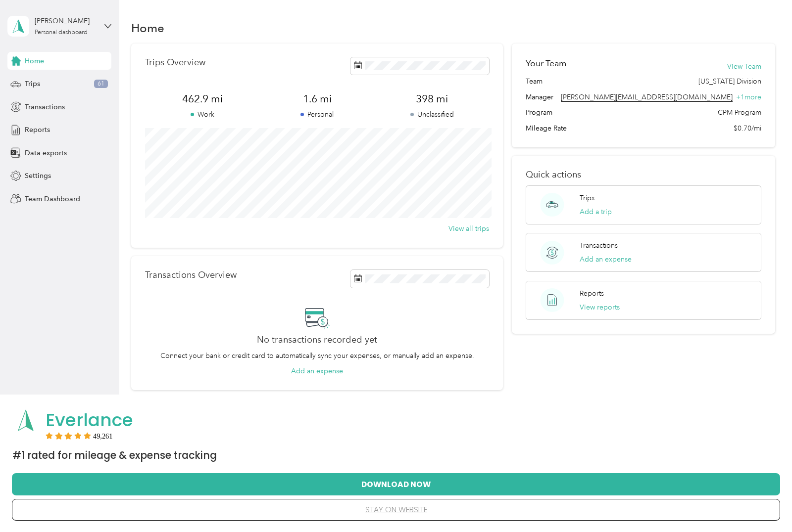  What do you see at coordinates (587, 198) in the screenshot?
I see `p: Trips` at bounding box center [587, 198].